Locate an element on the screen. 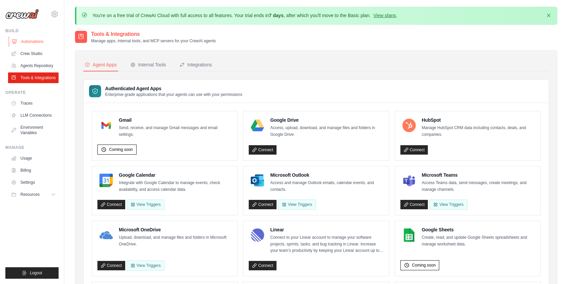 The image size is (568, 284). a: Billing is located at coordinates (33, 170).